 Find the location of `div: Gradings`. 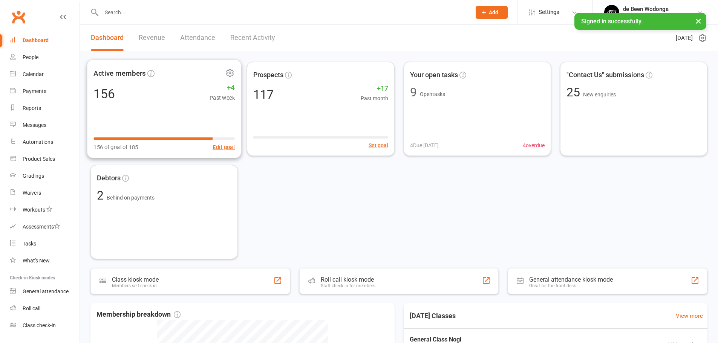

div: Gradings is located at coordinates (33, 176).